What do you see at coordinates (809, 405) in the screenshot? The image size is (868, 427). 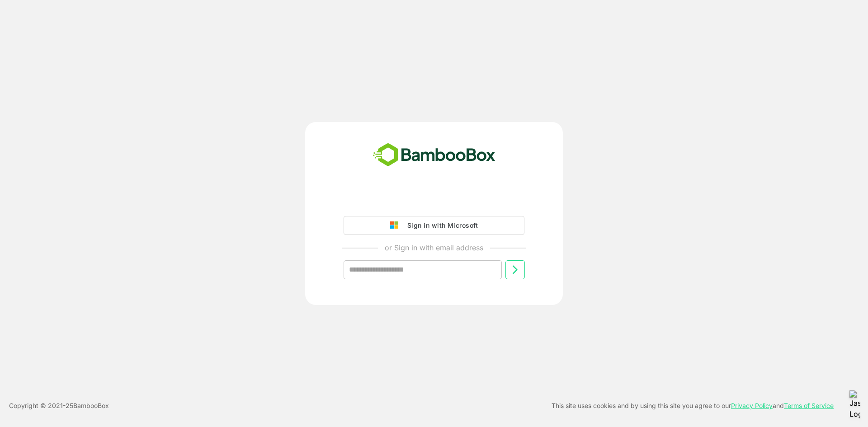 I see `a: Terms of Service` at bounding box center [809, 405].